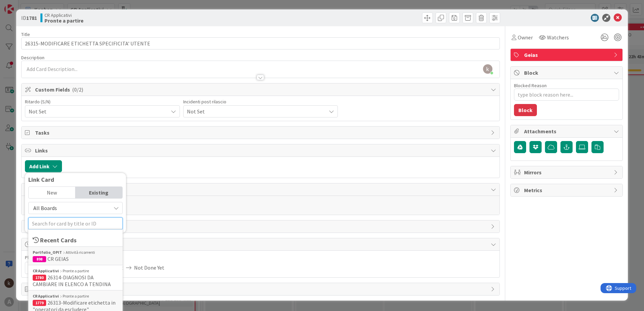  What do you see at coordinates (525, 38) in the screenshot?
I see `span: Owner` at bounding box center [525, 38].